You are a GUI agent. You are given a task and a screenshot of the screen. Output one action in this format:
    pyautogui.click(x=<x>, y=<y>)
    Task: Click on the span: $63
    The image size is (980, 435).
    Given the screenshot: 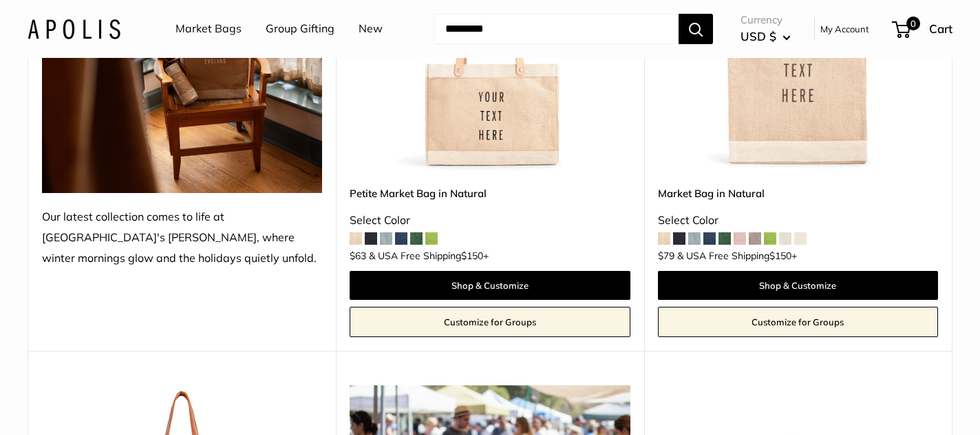 What is the action you would take?
    pyautogui.click(x=358, y=255)
    